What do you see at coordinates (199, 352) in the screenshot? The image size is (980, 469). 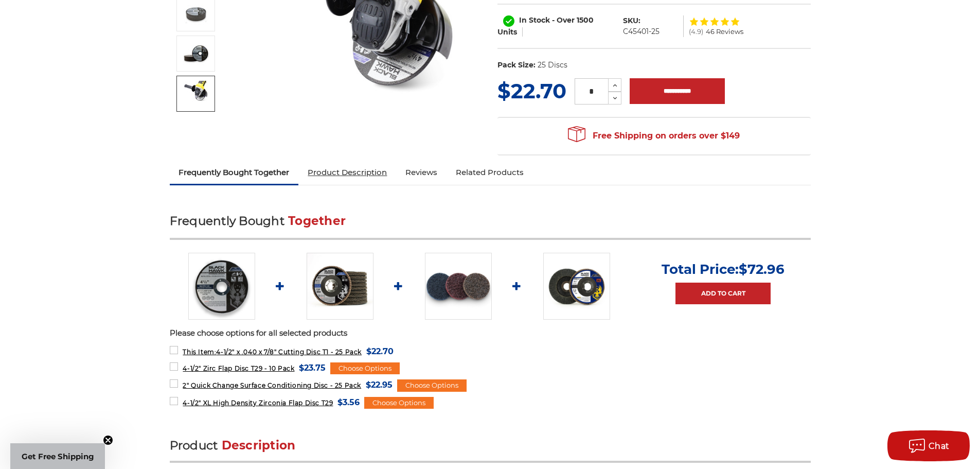 I see `strong: This Item:` at bounding box center [199, 352].